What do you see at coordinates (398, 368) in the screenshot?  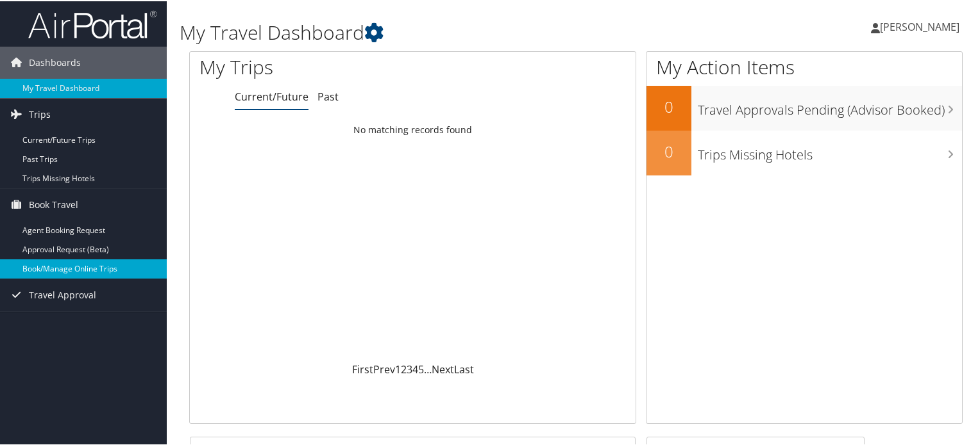 I see `a: 1` at bounding box center [398, 368].